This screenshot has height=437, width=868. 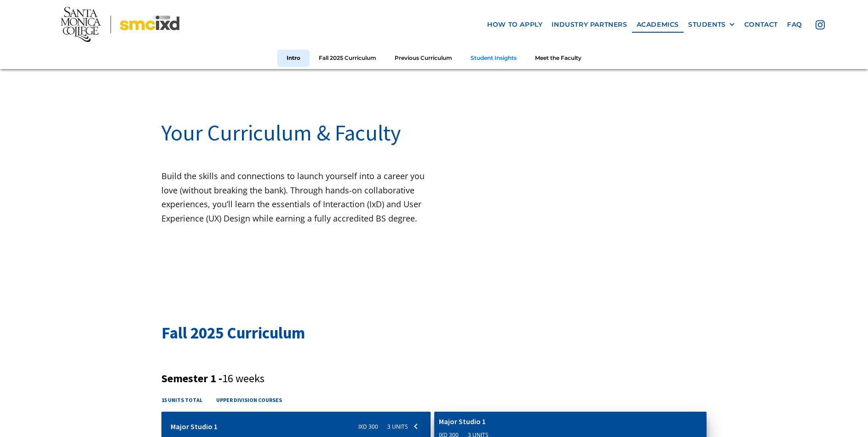 What do you see at coordinates (434, 333) in the screenshot?
I see `h2: Fall 2025 Curriculum` at bounding box center [434, 333].